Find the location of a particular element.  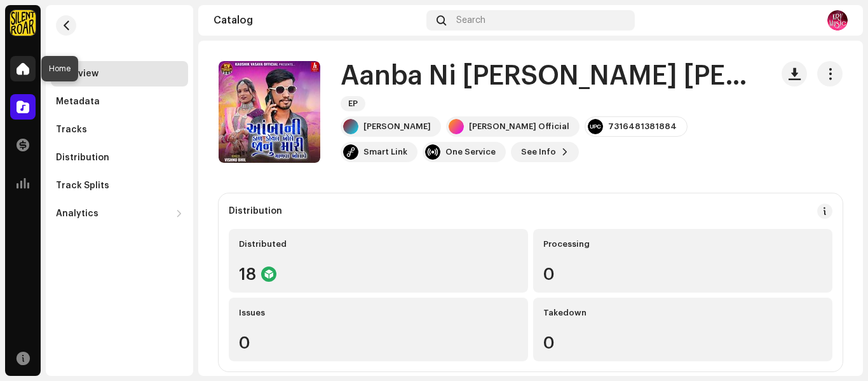

re-m-nav-item: Distribution is located at coordinates (120, 157).